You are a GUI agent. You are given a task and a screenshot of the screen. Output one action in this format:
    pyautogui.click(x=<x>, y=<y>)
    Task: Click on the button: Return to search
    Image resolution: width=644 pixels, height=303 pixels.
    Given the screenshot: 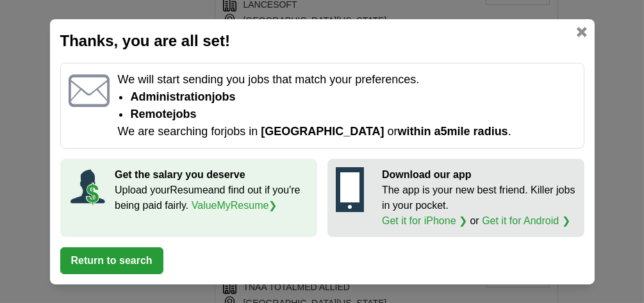 What is the action you would take?
    pyautogui.click(x=111, y=261)
    